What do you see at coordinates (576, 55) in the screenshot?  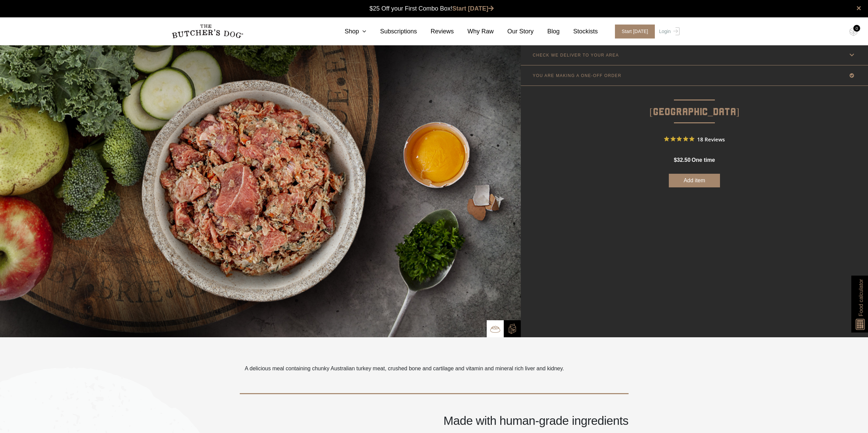 I see `p: CHECK WE DELIVER TO YOUR AREA` at bounding box center [576, 55].